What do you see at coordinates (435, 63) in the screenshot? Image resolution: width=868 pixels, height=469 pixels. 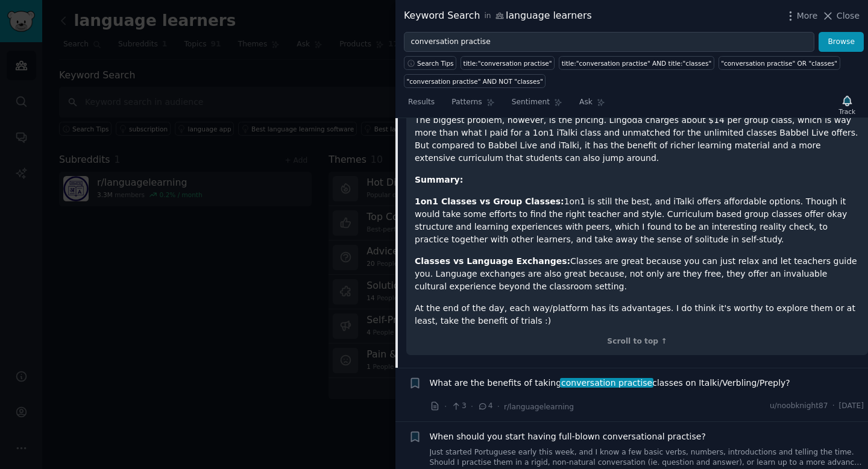 I see `span: Search Tips` at bounding box center [435, 63].